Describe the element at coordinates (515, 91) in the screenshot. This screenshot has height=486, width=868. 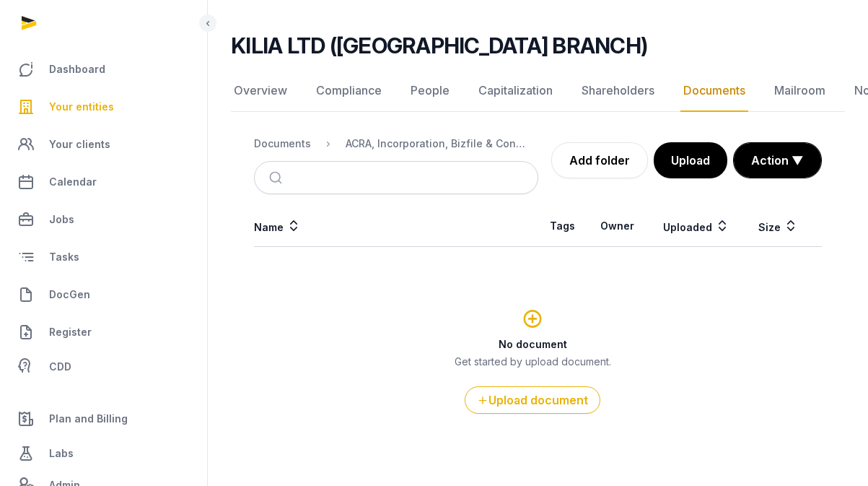
I see `a: Capitalization` at that location.